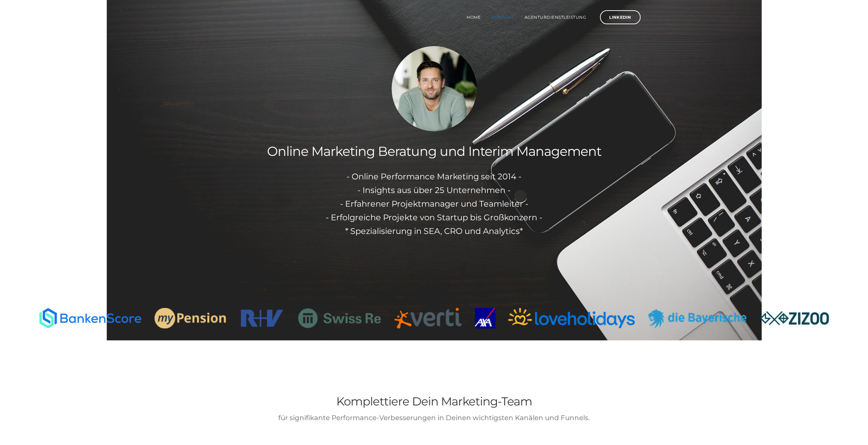 Image resolution: width=868 pixels, height=445 pixels. I want to click on img: Markus Kuempel Interim Manager (SEA und CRO), so click(434, 89).